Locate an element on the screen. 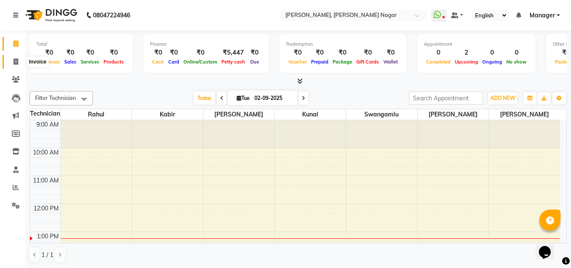 The width and height of the screenshot is (571, 268). span: Rahul is located at coordinates (96, 114).